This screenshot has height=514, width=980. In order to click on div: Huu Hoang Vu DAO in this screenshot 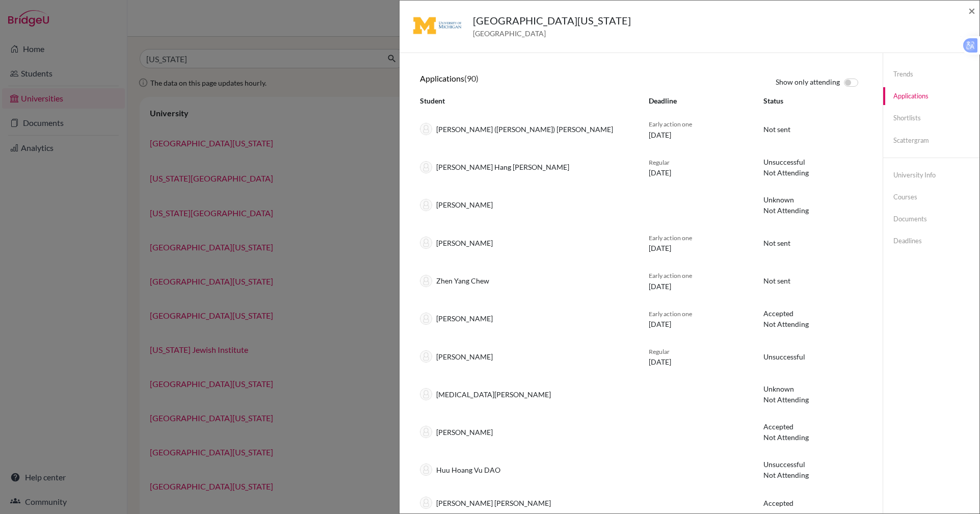, I will do `click(527, 470)`.